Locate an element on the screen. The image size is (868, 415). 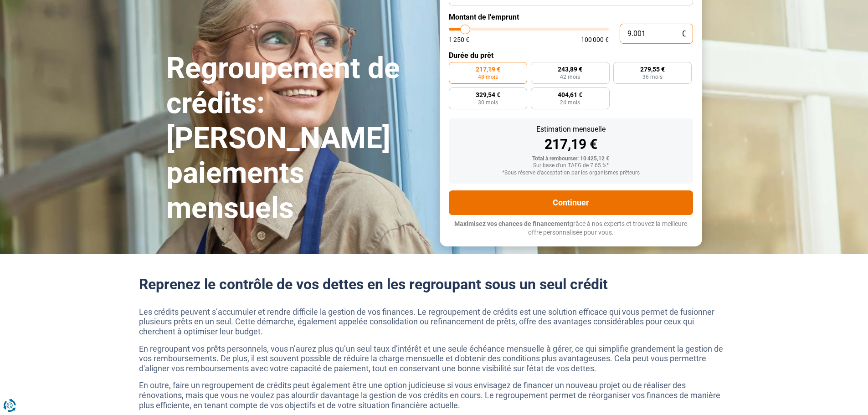
span: 1 250 € is located at coordinates (459, 40).